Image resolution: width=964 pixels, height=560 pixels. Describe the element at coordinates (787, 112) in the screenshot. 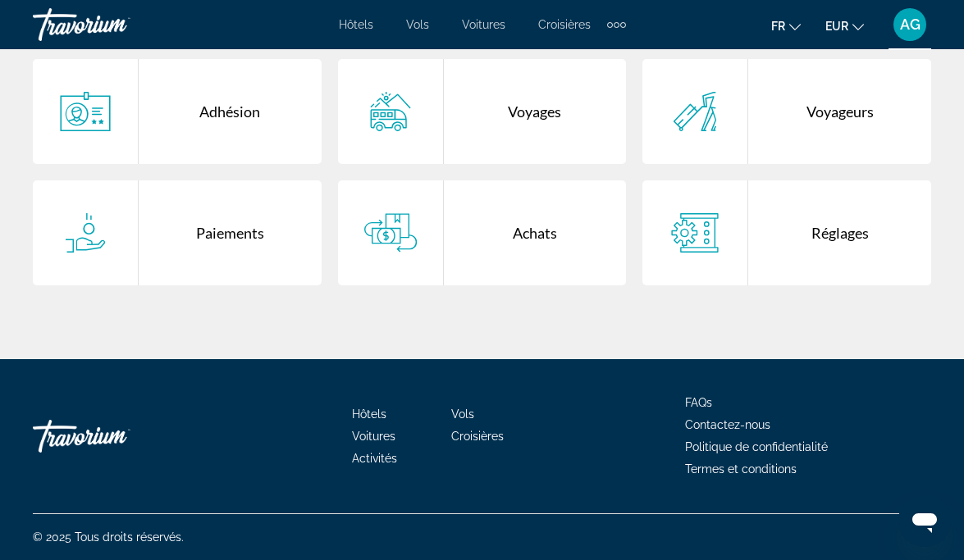

I see `a: Voyageurs` at that location.